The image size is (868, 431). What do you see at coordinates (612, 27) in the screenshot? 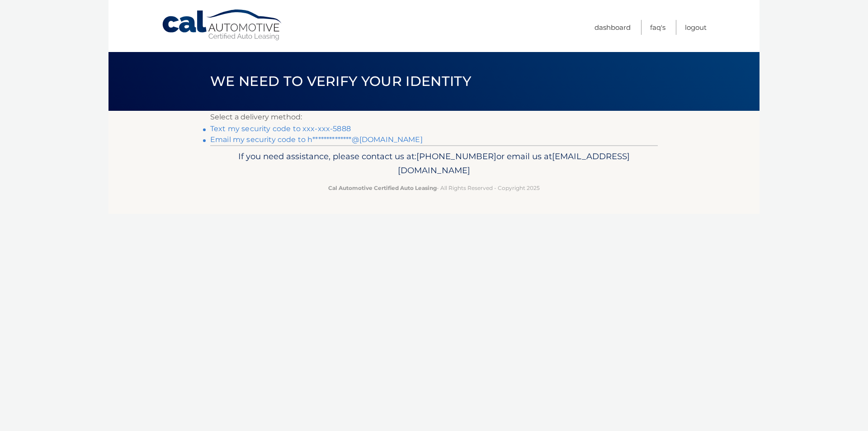
I see `a: Dashboard` at bounding box center [612, 27].